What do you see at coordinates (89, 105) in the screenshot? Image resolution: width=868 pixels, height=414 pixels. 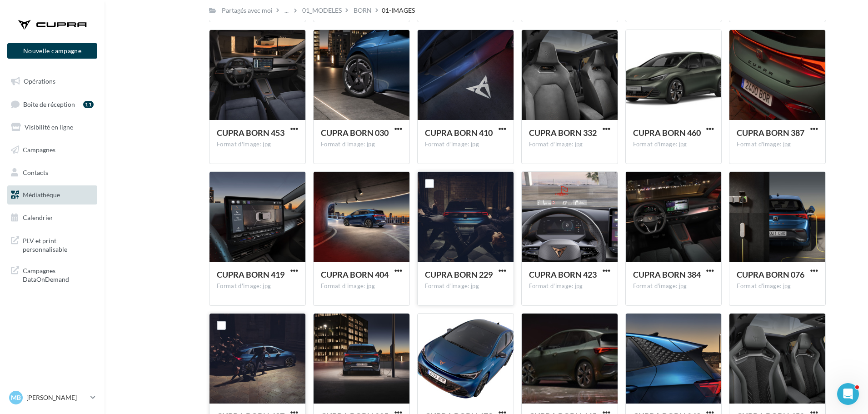 I see `div: 11` at bounding box center [89, 105].